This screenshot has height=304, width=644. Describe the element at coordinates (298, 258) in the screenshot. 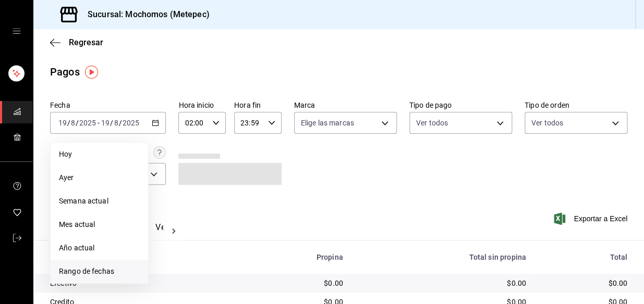

I see `div: Propina` at that location.